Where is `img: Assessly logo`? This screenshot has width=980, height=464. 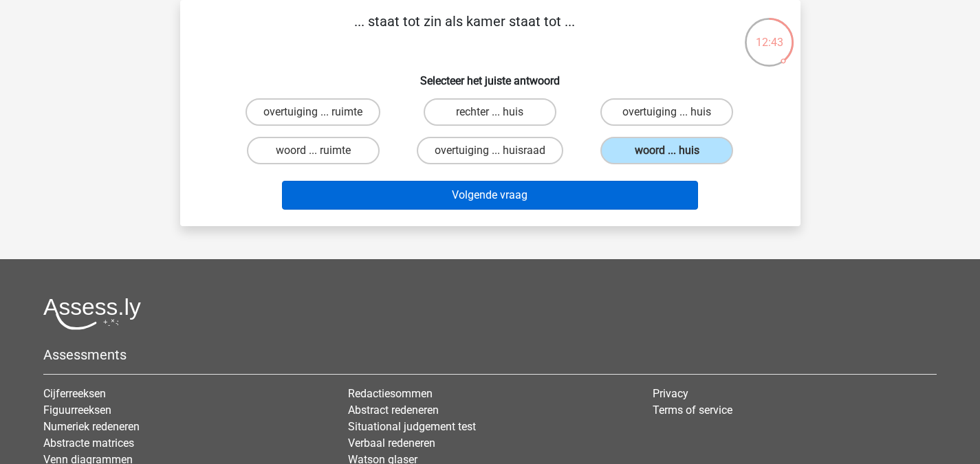
img: Assessly logo is located at coordinates (92, 313).